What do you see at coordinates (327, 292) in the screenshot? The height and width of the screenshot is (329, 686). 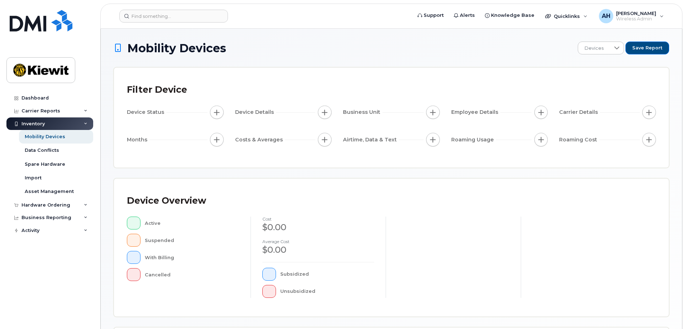 I see `div: Unsubsidized` at bounding box center [327, 292].